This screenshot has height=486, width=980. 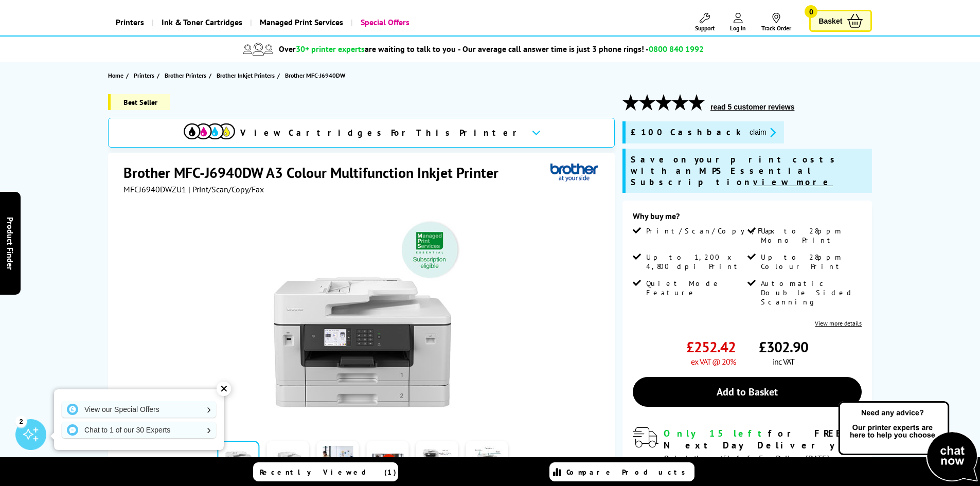 What do you see at coordinates (139, 102) in the screenshot?
I see `span: Best Seller` at bounding box center [139, 102].